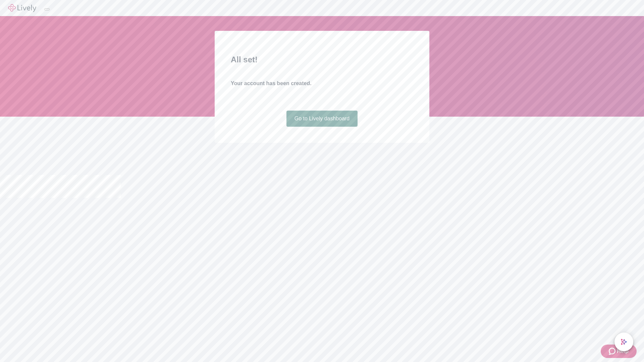 The height and width of the screenshot is (362, 644). What do you see at coordinates (624, 342) in the screenshot?
I see `button: chat` at bounding box center [624, 342].